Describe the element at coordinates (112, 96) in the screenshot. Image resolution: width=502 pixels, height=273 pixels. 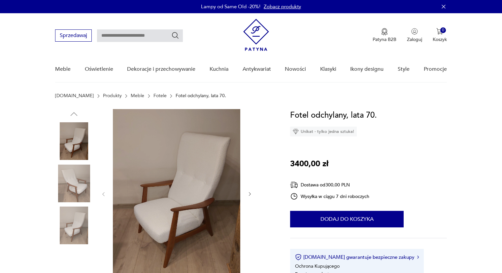
I see `a: Produkty` at that location.